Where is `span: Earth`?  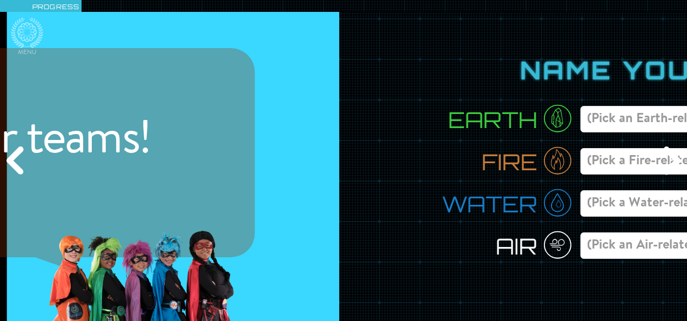
span: Earth is located at coordinates (493, 119).